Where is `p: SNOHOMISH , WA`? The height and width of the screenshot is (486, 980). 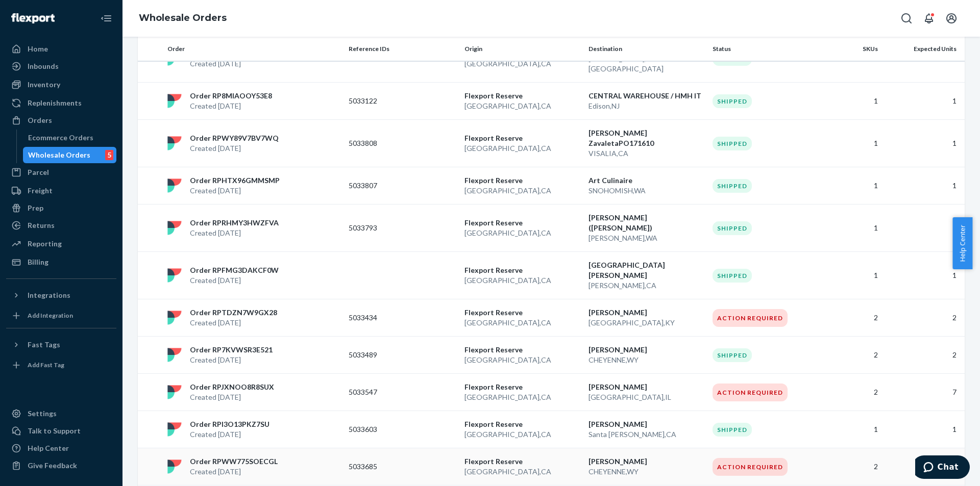 p: SNOHOMISH , WA is located at coordinates (647, 191).